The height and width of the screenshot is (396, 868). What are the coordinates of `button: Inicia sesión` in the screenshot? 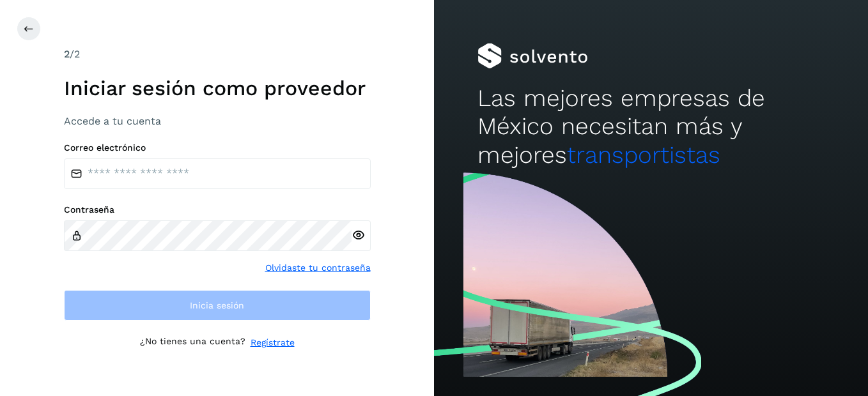 It's located at (217, 306).